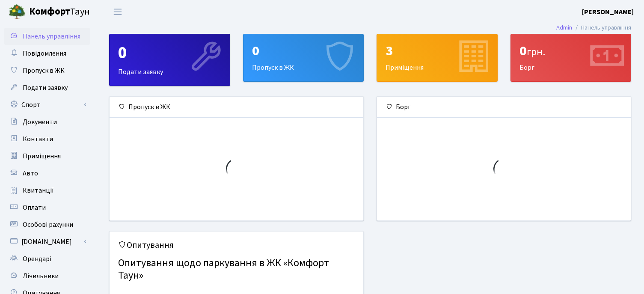 This screenshot has height=294, width=644. I want to click on span: грн., so click(536, 52).